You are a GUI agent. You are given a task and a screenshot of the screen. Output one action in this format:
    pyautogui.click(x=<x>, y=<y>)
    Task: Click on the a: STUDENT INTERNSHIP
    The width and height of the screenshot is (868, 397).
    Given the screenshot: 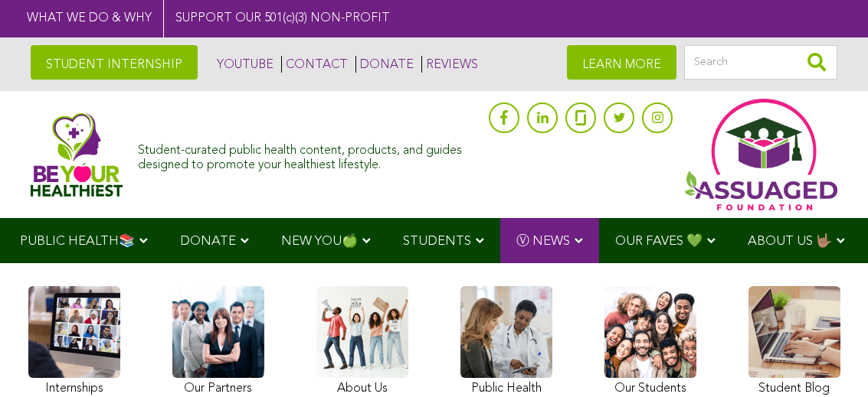 What is the action you would take?
    pyautogui.click(x=114, y=62)
    